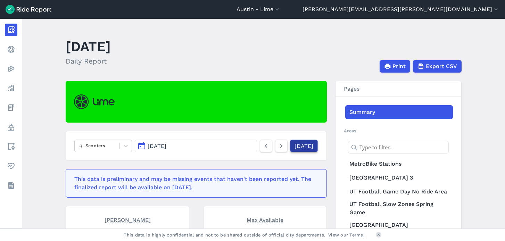 The image size is (505, 241). I want to click on h2: Daily Report, so click(88, 61).